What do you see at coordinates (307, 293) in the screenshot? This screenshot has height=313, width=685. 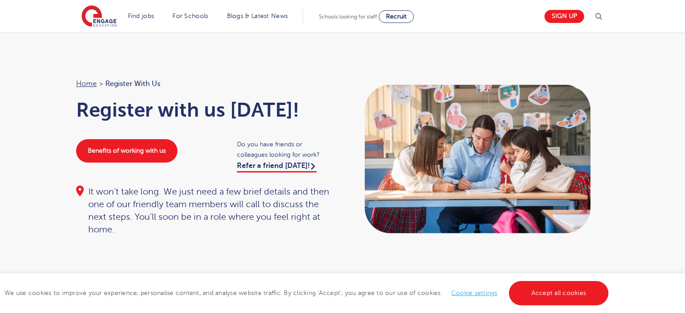 I see `span: We use cookies to improve your experience, personalise content, and analyse website traffic. By c...` at bounding box center [307, 293].